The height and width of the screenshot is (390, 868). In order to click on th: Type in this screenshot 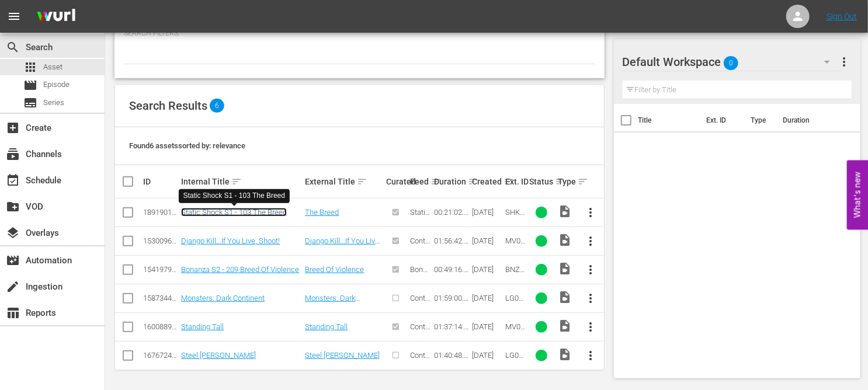, I will do `click(760, 120)`.